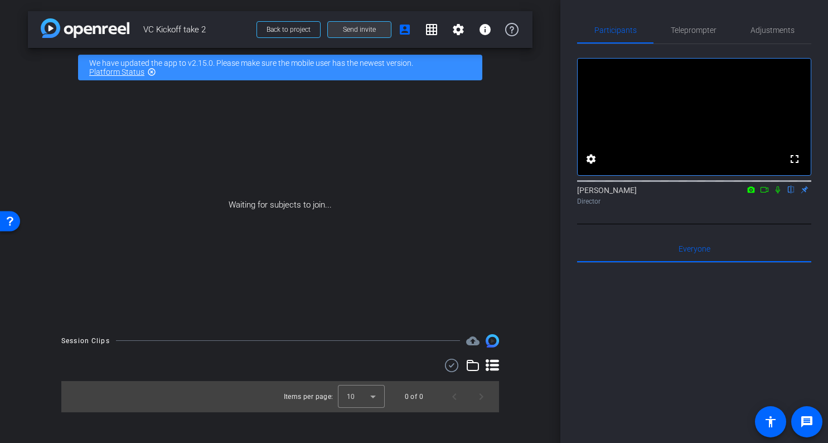 Image resolution: width=828 pixels, height=443 pixels. Describe the element at coordinates (405, 30) in the screenshot. I see `mat-icon: account_box` at that location.